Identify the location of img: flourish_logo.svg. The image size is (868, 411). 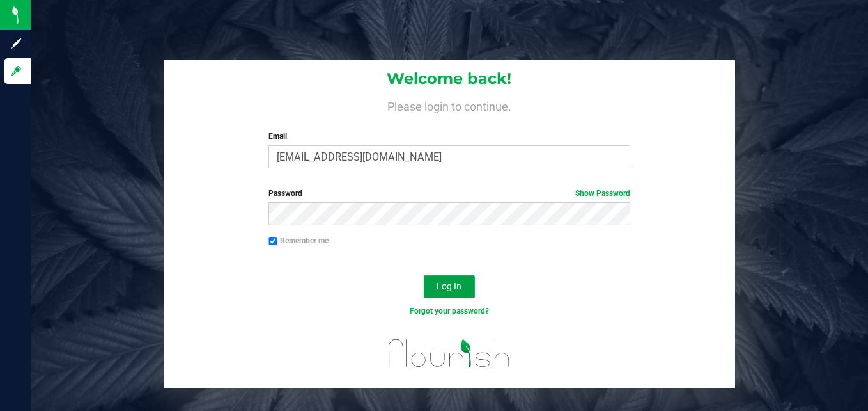
(448, 353).